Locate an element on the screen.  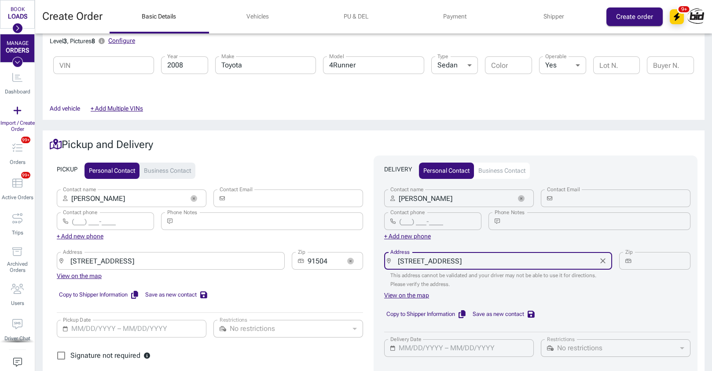
h6: PICKUP is located at coordinates (67, 170).